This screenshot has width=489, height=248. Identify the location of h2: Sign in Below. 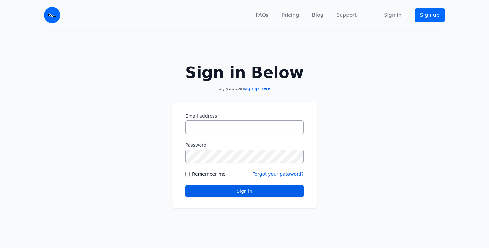
(244, 72).